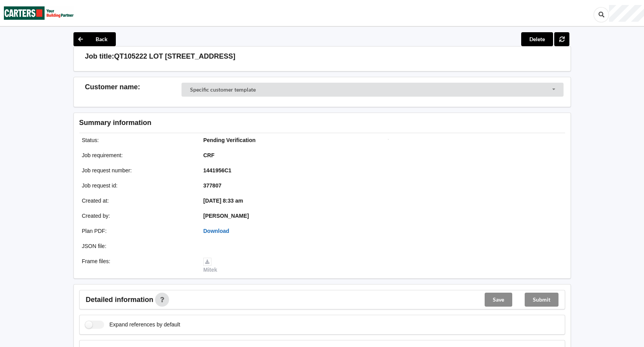  Describe the element at coordinates (138, 155) in the screenshot. I see `div: Job requirement :` at that location.